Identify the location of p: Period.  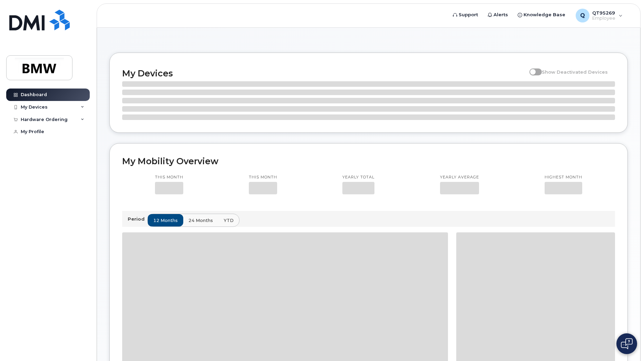
(137, 219).